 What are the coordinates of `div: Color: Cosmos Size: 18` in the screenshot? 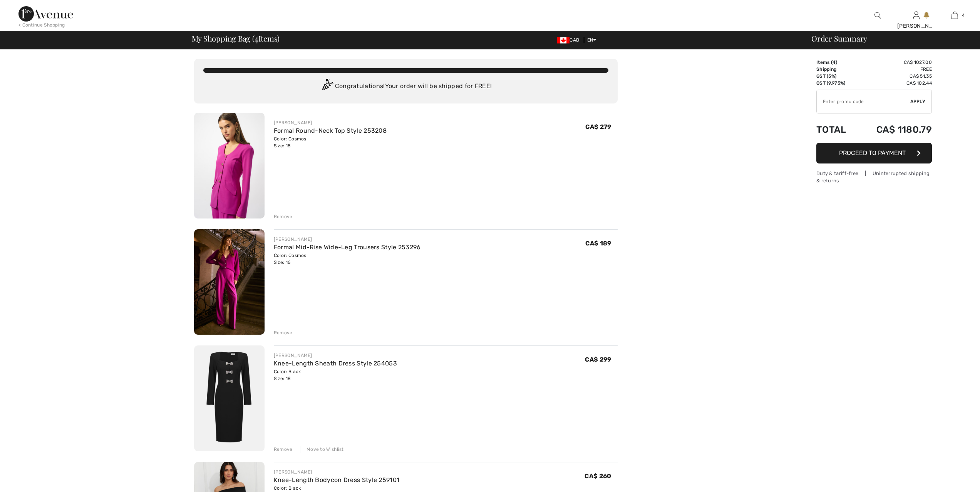 It's located at (330, 142).